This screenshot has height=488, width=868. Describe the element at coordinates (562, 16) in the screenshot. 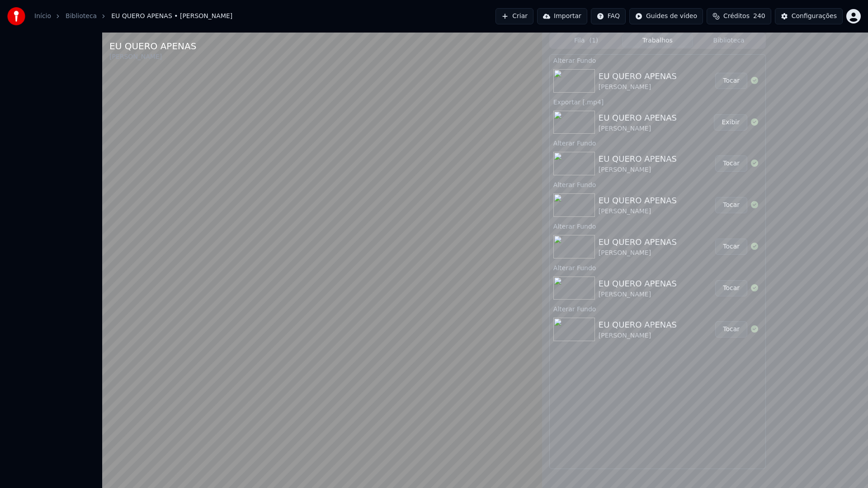

I see `button: Importar` at that location.